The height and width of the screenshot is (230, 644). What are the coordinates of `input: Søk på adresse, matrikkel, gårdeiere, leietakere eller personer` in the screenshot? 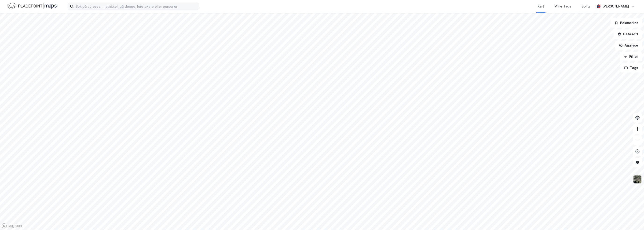 It's located at (137, 6).